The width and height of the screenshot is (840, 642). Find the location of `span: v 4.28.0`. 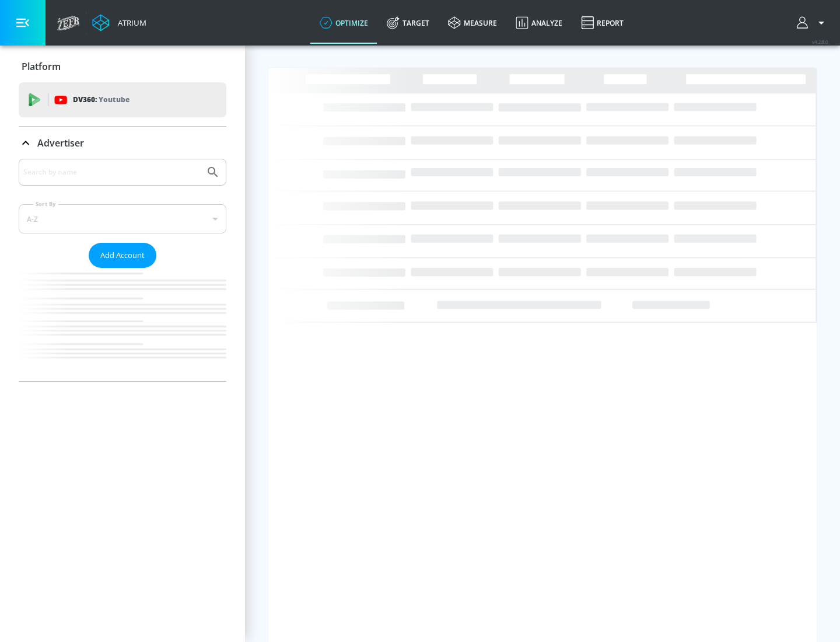

span: v 4.28.0 is located at coordinates (820, 41).